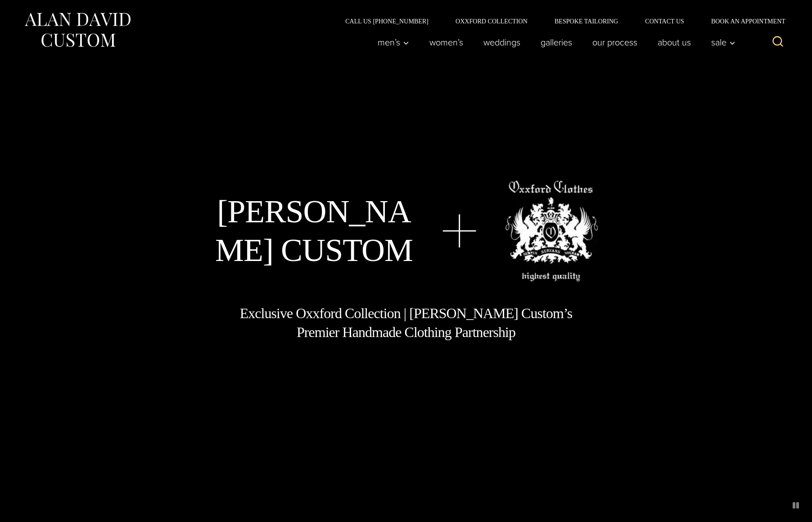 The height and width of the screenshot is (522, 812). Describe the element at coordinates (446, 42) in the screenshot. I see `a: Women’s` at that location.